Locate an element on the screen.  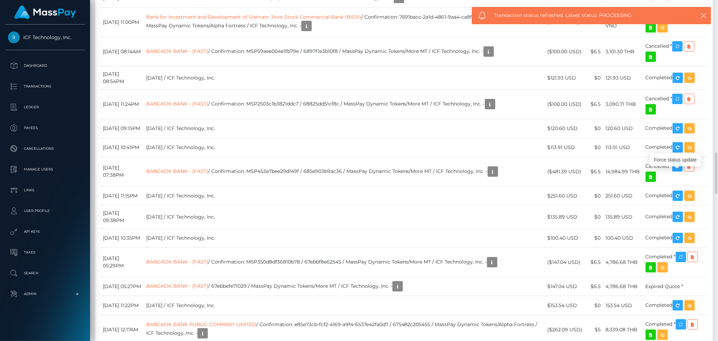
p: Payees is located at coordinates (45, 128).